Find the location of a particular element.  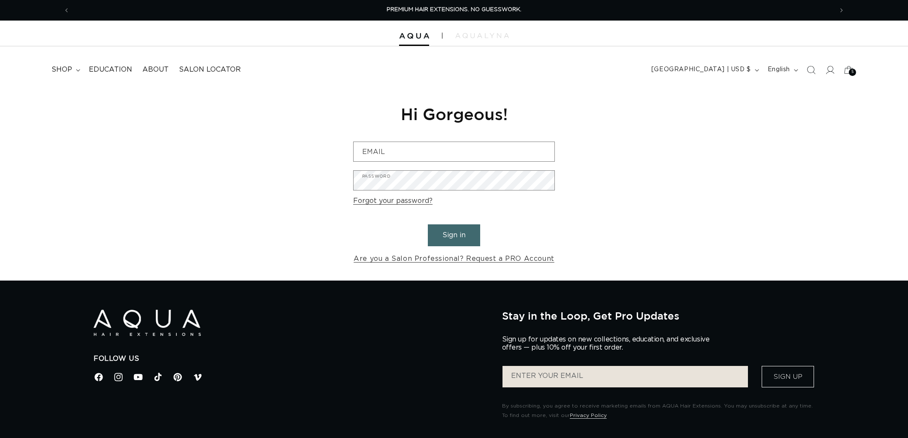

summary: Search is located at coordinates (811, 70).